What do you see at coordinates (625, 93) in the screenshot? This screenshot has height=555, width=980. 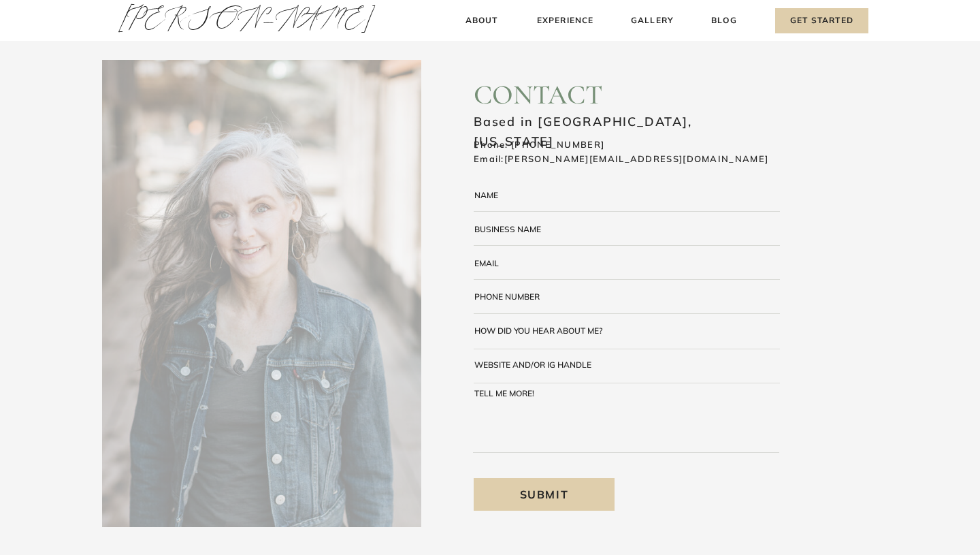 I see `h2: contact` at bounding box center [625, 93].